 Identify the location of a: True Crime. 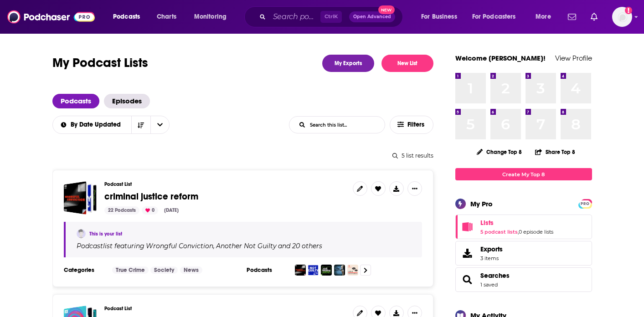
(131, 271).